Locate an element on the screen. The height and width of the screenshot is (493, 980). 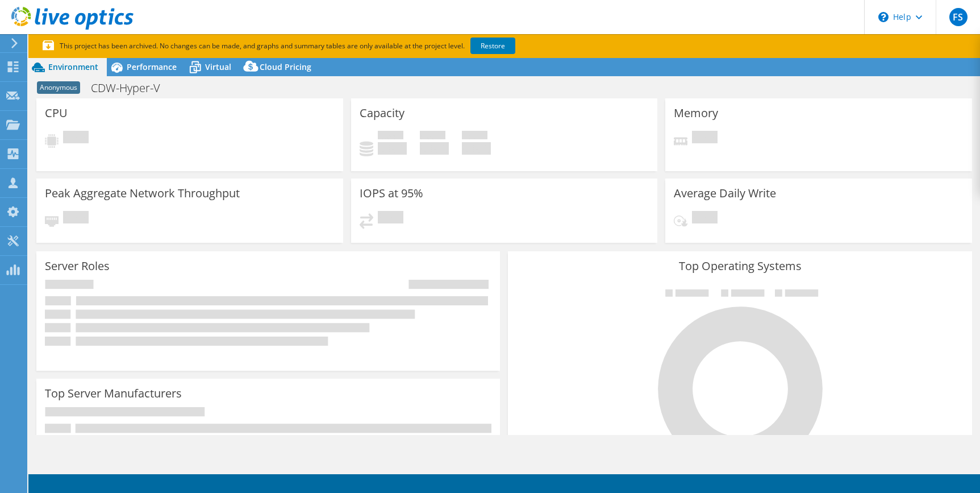
span: Environment is located at coordinates (74, 67).